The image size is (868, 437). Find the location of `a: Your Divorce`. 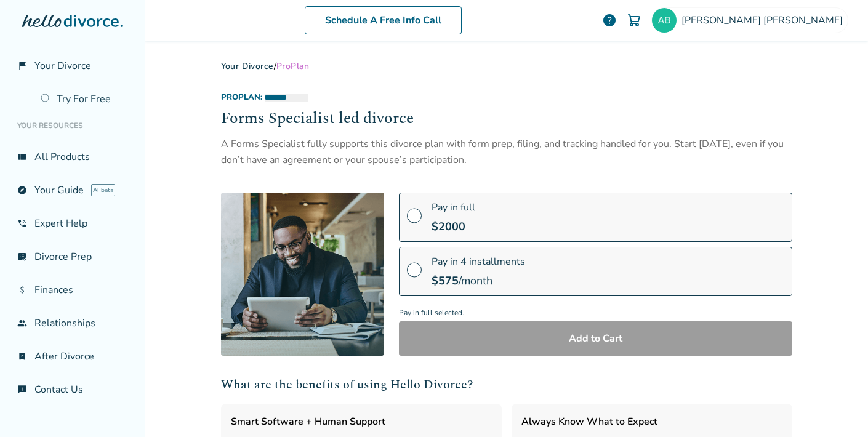

a: Your Divorce is located at coordinates (247, 66).